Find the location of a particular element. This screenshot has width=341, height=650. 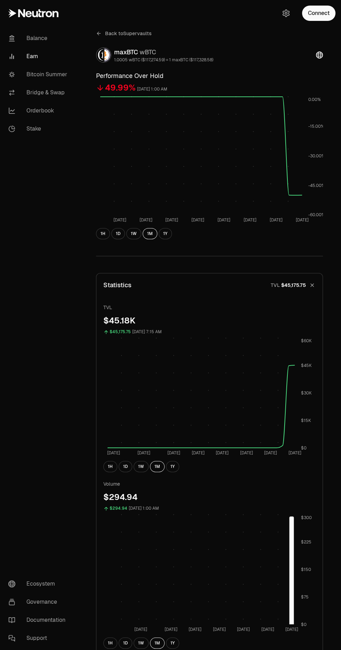

img: maxBTC Logo is located at coordinates (100, 55).